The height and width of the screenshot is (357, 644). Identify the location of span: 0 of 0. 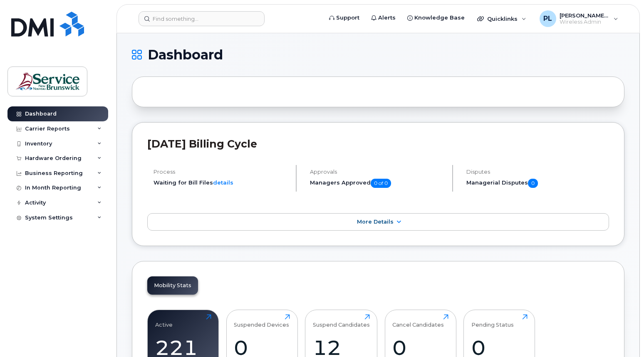
(381, 183).